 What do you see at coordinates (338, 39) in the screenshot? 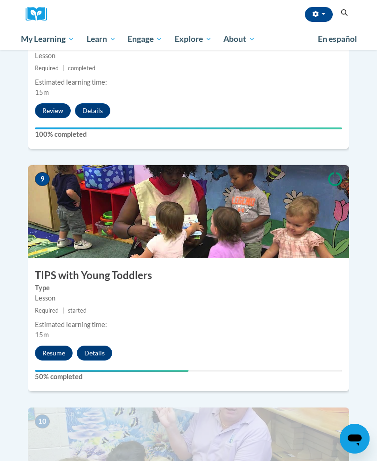
I see `span: En español` at bounding box center [338, 39].